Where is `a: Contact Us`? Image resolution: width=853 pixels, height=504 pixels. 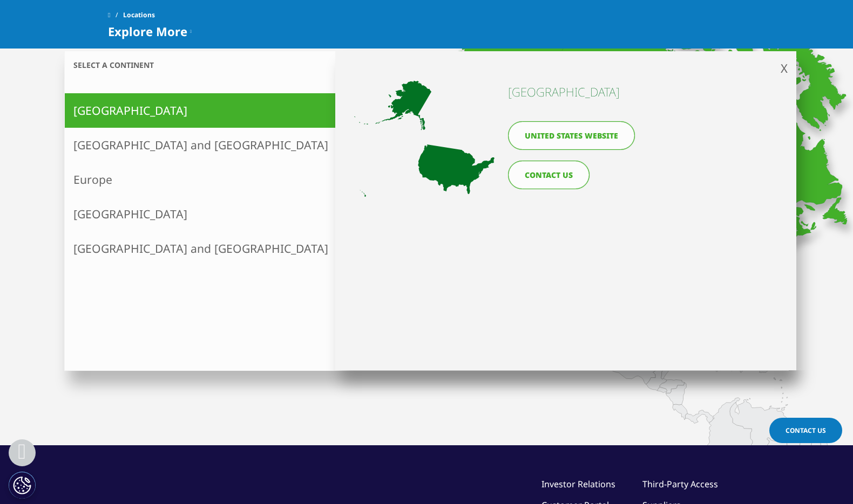
a: Contact Us is located at coordinates (805, 430).